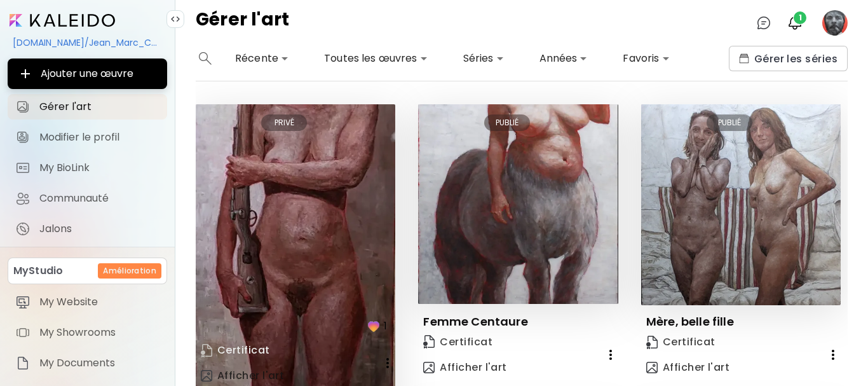 Image resolution: width=868 pixels, height=386 pixels. I want to click on span: Modifier le profil, so click(99, 137).